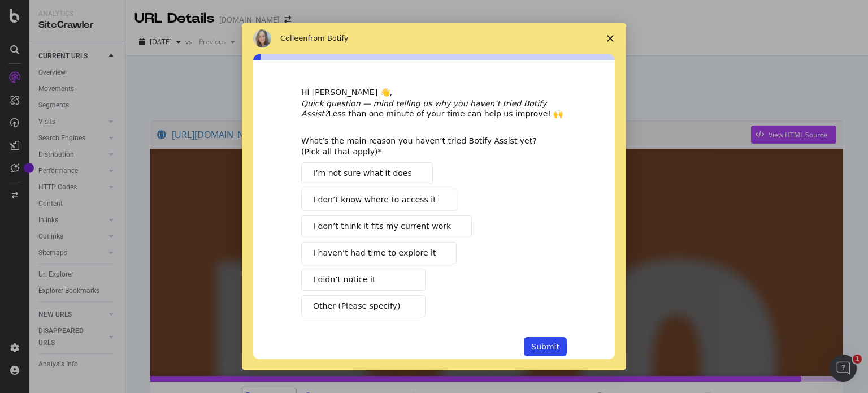 This screenshot has width=868, height=393. What do you see at coordinates (375, 200) in the screenshot?
I see `span: I don’t know where to access it` at bounding box center [375, 200].